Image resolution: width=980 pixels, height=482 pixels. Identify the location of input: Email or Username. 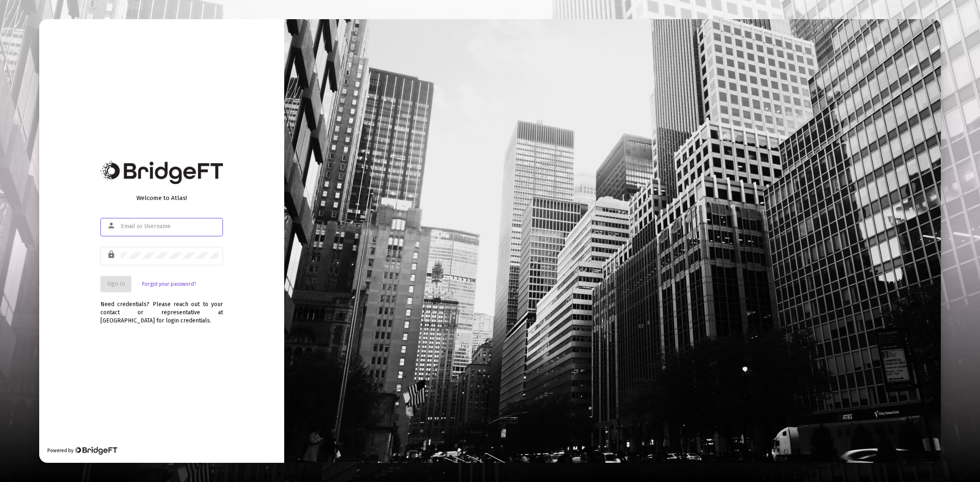
(170, 227).